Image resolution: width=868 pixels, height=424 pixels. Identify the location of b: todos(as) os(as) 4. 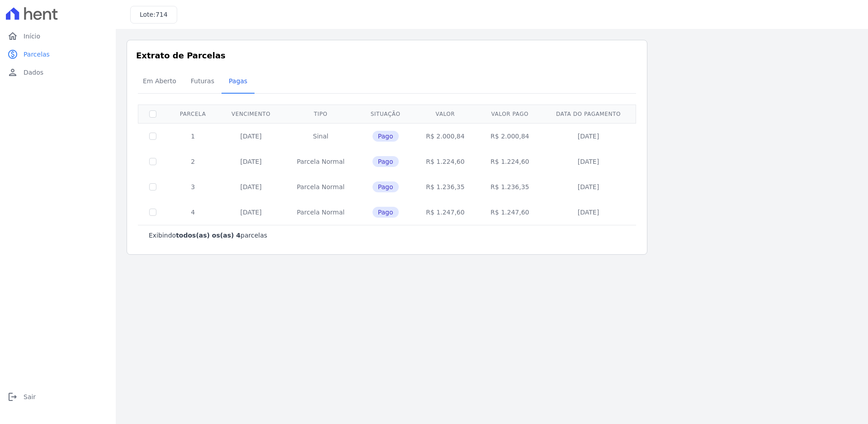
(208, 235).